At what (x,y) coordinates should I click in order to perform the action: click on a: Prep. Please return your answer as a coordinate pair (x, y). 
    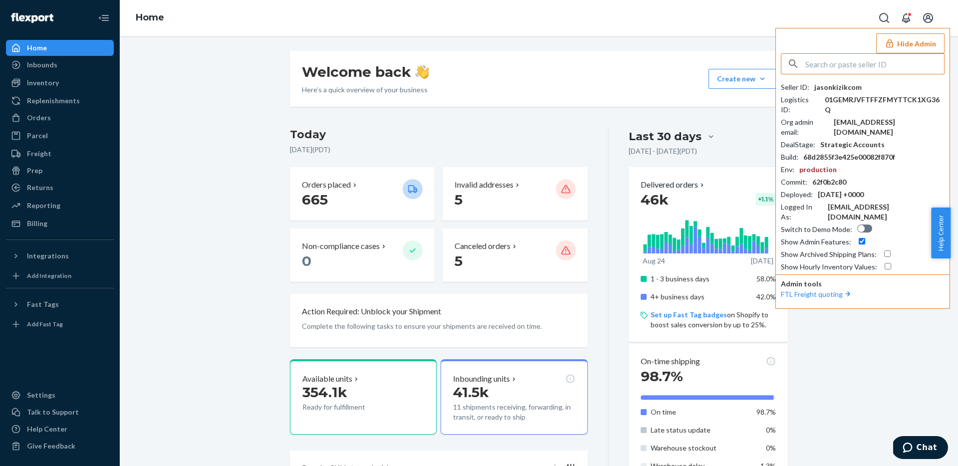
    Looking at the image, I should click on (60, 171).